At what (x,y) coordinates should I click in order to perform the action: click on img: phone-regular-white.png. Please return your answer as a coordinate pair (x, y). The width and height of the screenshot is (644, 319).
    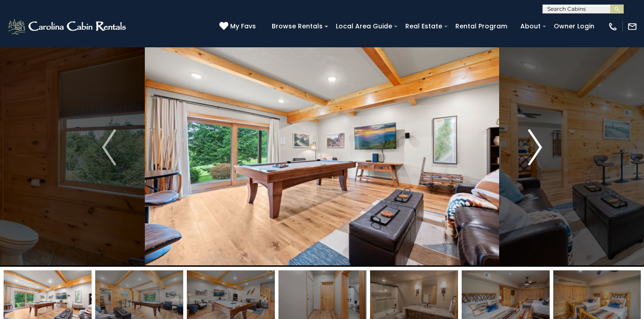
    Looking at the image, I should click on (613, 27).